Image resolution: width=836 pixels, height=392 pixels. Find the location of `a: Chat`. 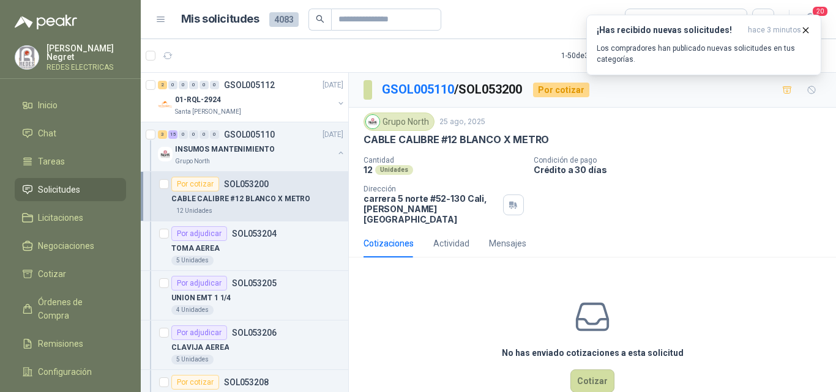

a: Chat is located at coordinates (70, 133).